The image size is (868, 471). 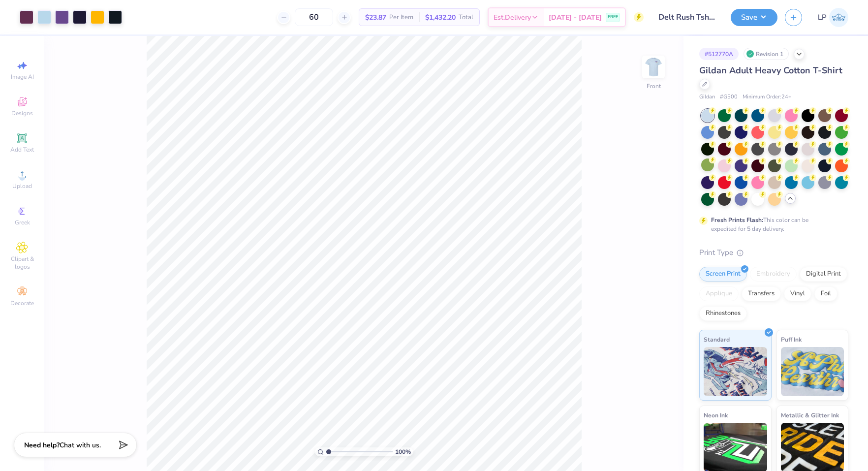 What do you see at coordinates (719, 53) in the screenshot?
I see `div: # 512770A` at bounding box center [719, 53].